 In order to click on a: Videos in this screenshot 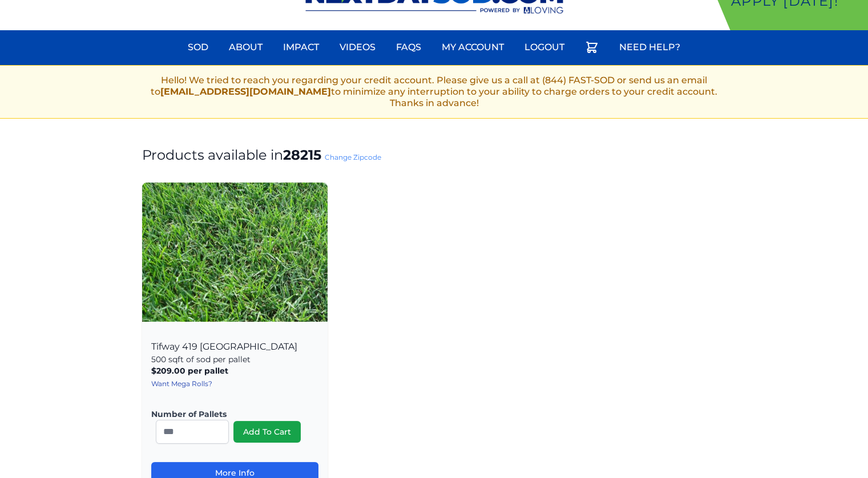, I will do `click(357, 47)`.